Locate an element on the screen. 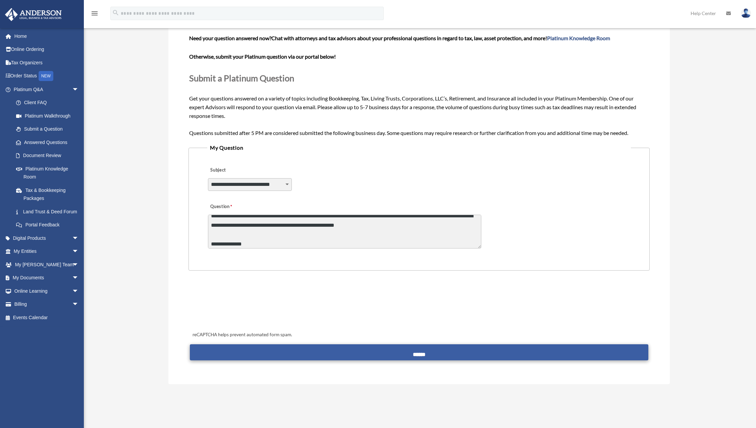  div: reCAPTCHA helps prevent automated form spam. is located at coordinates (419, 335).